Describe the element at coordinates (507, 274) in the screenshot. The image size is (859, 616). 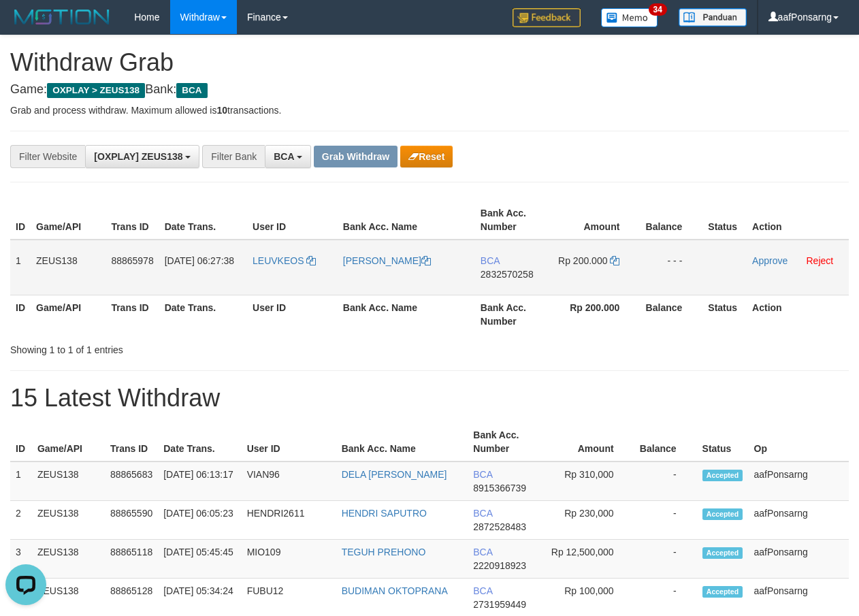
I see `span: Copy 2832570258 to clipboard` at that location.